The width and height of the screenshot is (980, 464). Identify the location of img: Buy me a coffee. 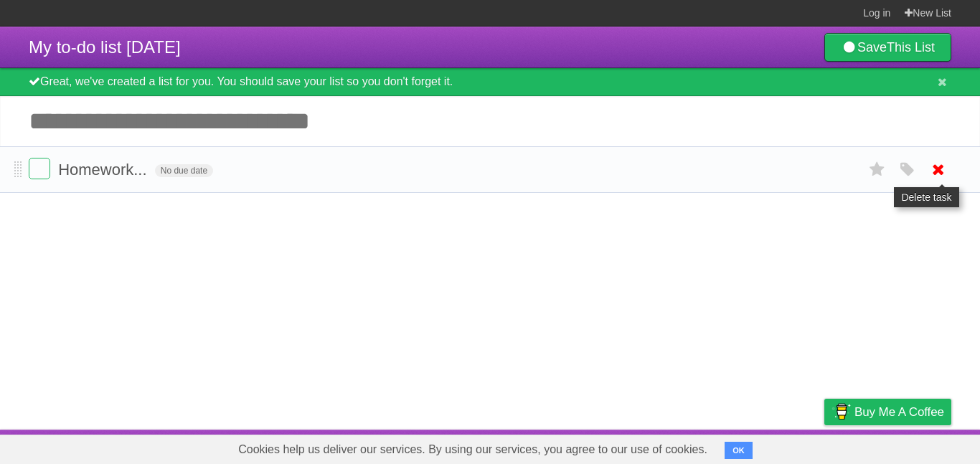
(841, 411).